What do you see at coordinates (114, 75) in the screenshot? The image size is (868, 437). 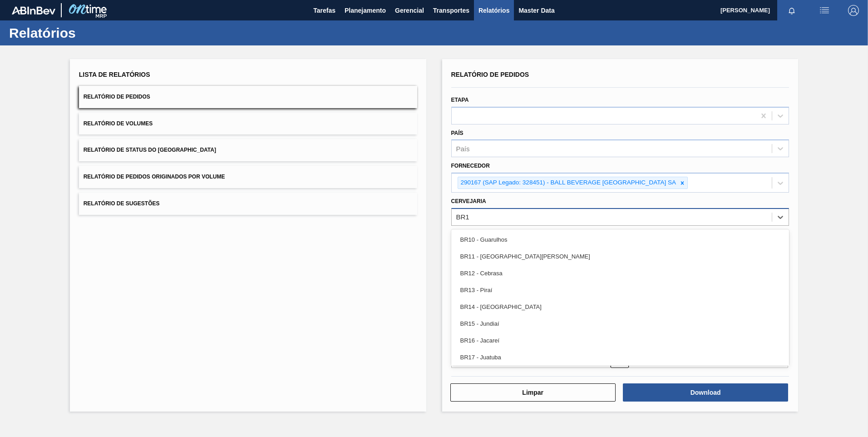 I see `span: Lista de Relatórios` at bounding box center [114, 75].